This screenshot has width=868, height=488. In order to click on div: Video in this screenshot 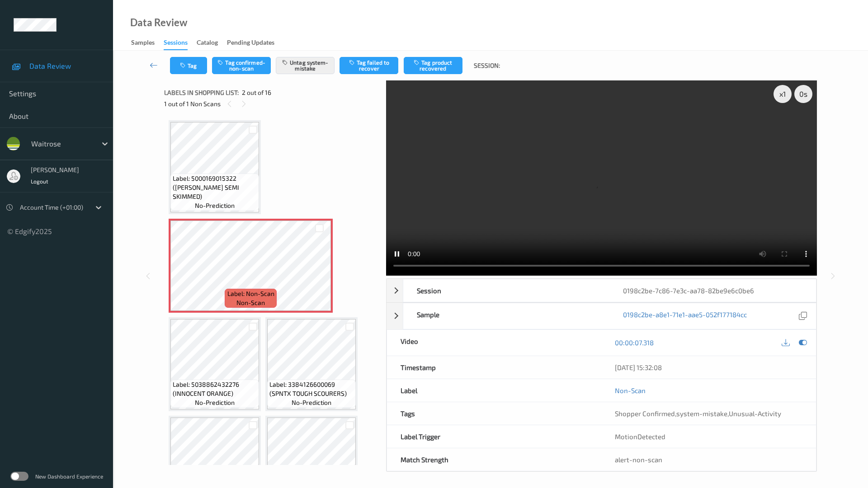, I will do `click(494, 342)`.